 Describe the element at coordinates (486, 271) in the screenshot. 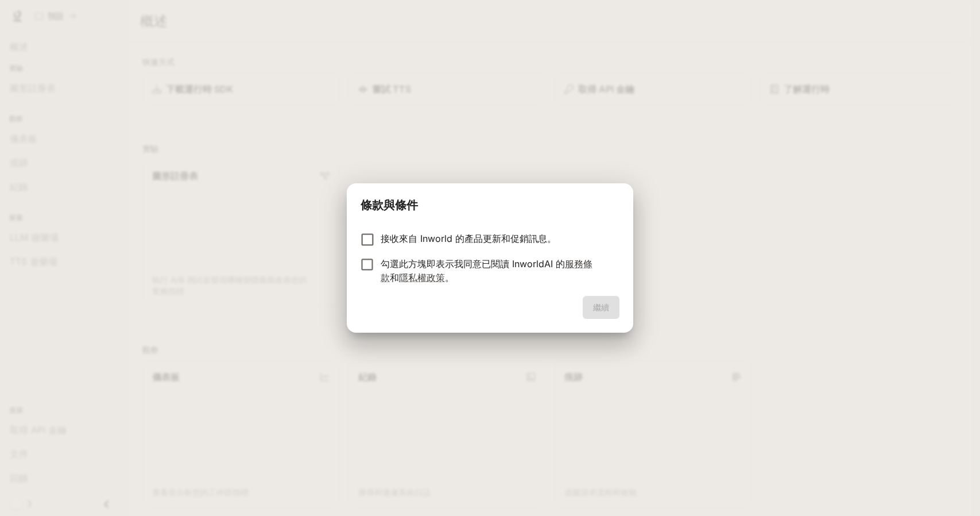

I see `font: 服務條款` at that location.